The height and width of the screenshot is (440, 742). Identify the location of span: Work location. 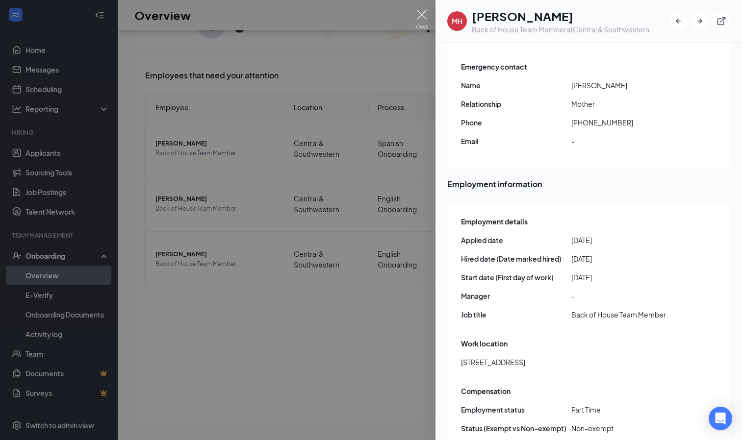
(484, 344).